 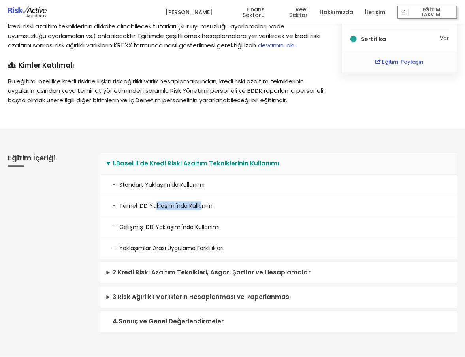 I want to click on a: Hakkımızda, so click(x=336, y=12).